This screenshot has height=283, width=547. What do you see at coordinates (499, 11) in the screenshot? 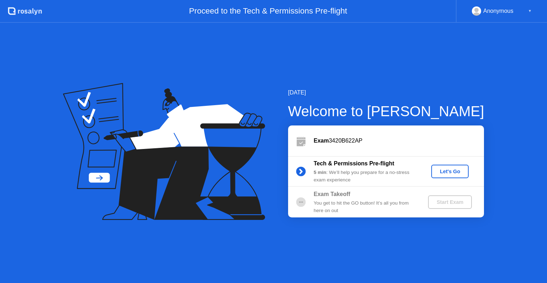
I see `div: Anonymous` at bounding box center [499, 11].